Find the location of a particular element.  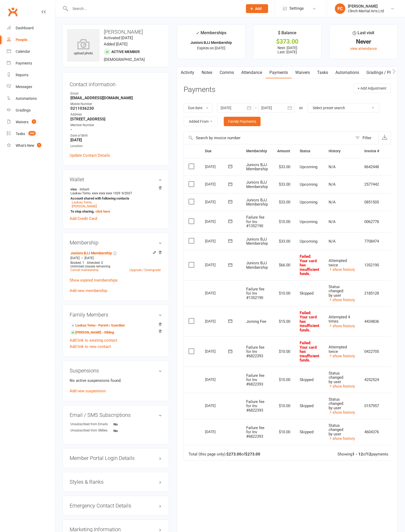

a: Cancel membership is located at coordinates (84, 270).